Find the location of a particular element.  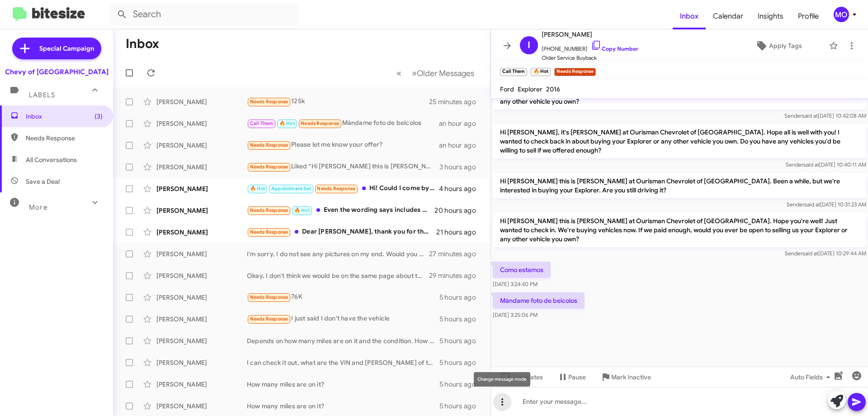

div: Change message mode is located at coordinates (502, 380).